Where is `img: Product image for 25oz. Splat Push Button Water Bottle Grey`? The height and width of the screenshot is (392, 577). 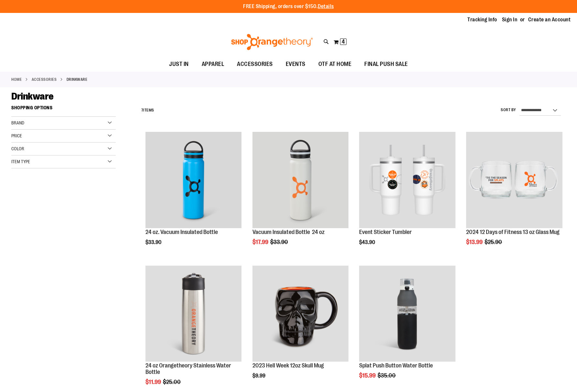 img: Product image for 25oz. Splat Push Button Water Bottle Grey is located at coordinates (407, 314).